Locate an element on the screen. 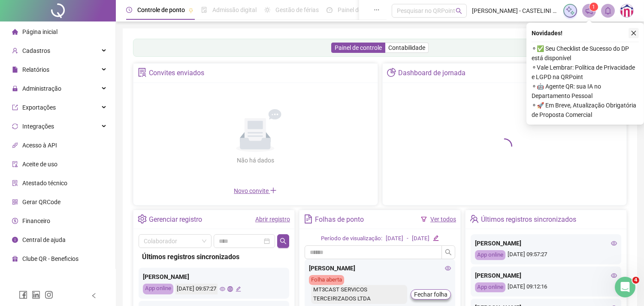 This screenshot has width=644, height=306. span: loading is located at coordinates (505, 146).